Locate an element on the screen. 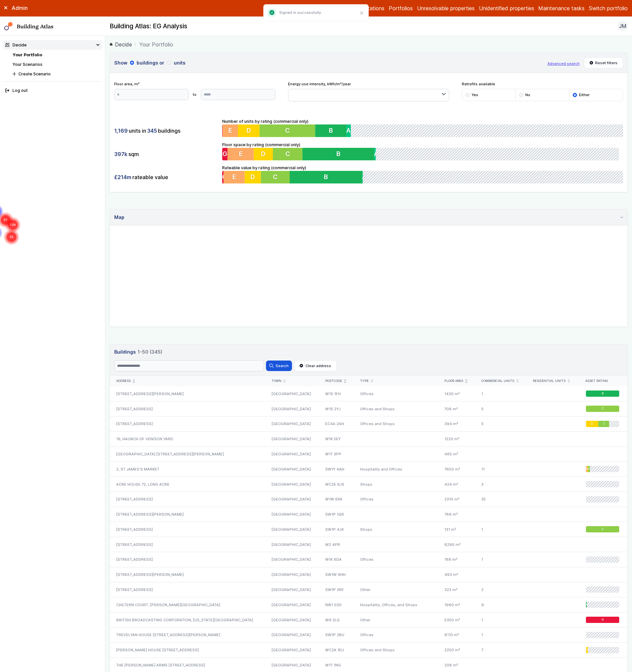 The width and height of the screenshot is (632, 672). div: 6110 m² is located at coordinates (456, 635).